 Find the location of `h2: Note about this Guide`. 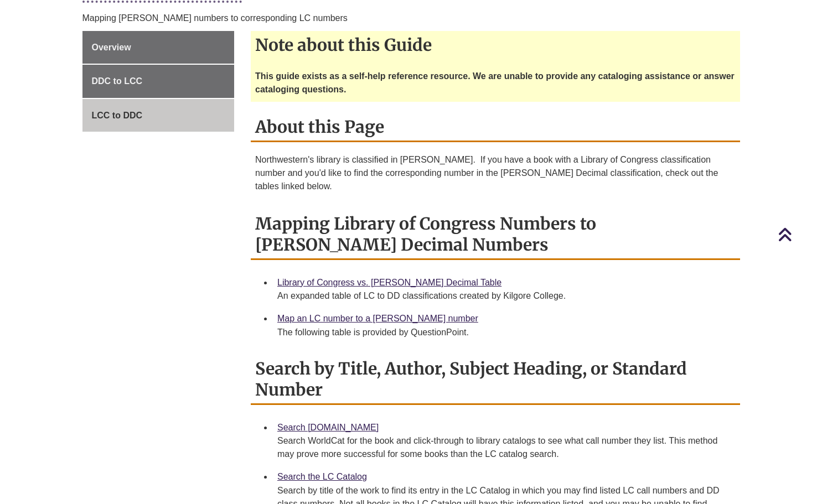

h2: Note about this Guide is located at coordinates (496, 45).